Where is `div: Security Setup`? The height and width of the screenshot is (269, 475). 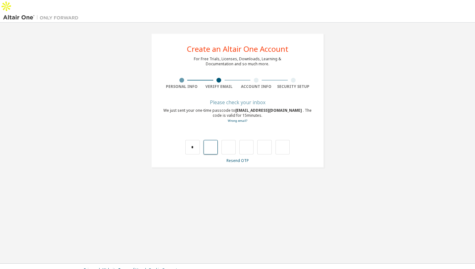
div: Security Setup is located at coordinates (294, 87).